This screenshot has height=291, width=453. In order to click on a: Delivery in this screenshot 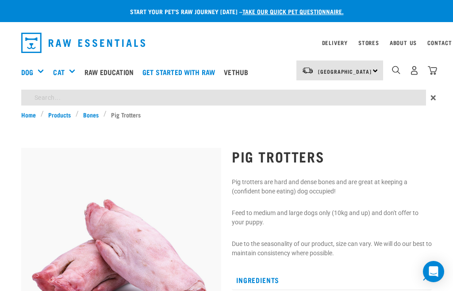, I will do `click(335, 42)`.